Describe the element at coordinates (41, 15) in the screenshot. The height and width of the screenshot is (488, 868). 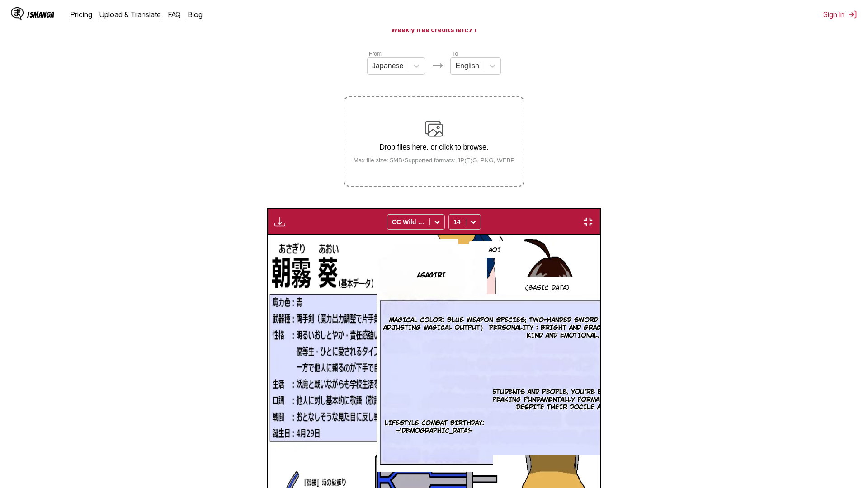
I see `div: IsManga` at that location.